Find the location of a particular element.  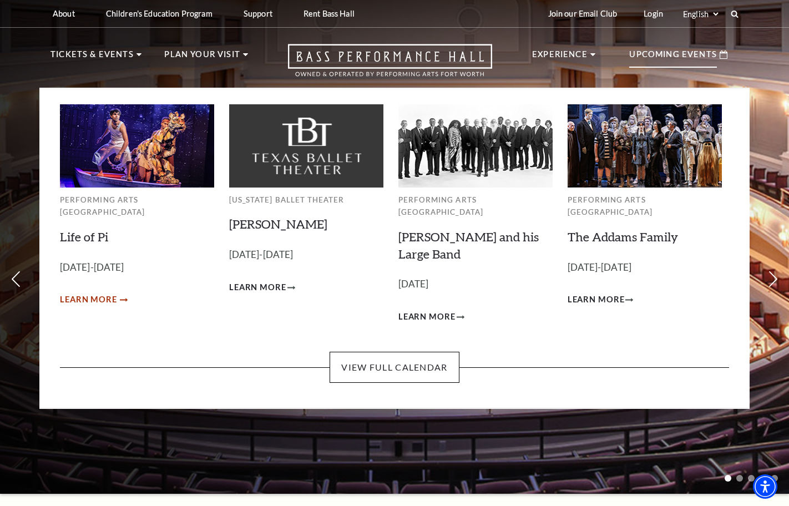

select: Select: is located at coordinates (700, 14).